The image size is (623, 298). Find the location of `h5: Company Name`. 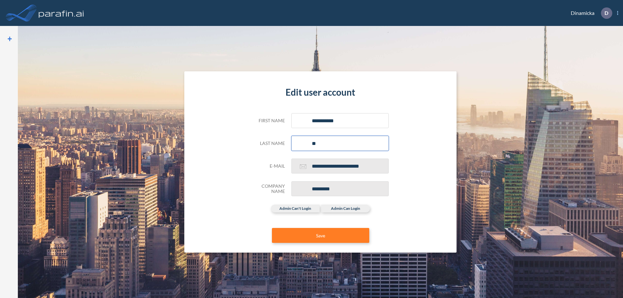

h5: Company Name is located at coordinates (269, 189).